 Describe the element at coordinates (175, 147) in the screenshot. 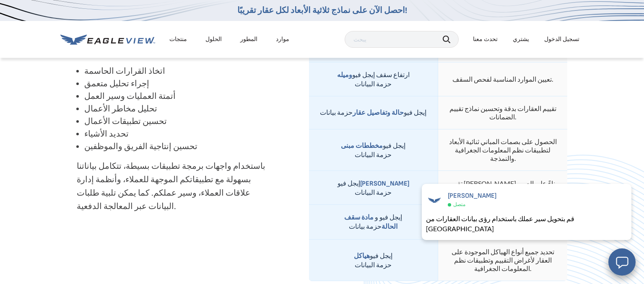

I see `li: تحسين إنتاجية الفريق والموظفين` at that location.